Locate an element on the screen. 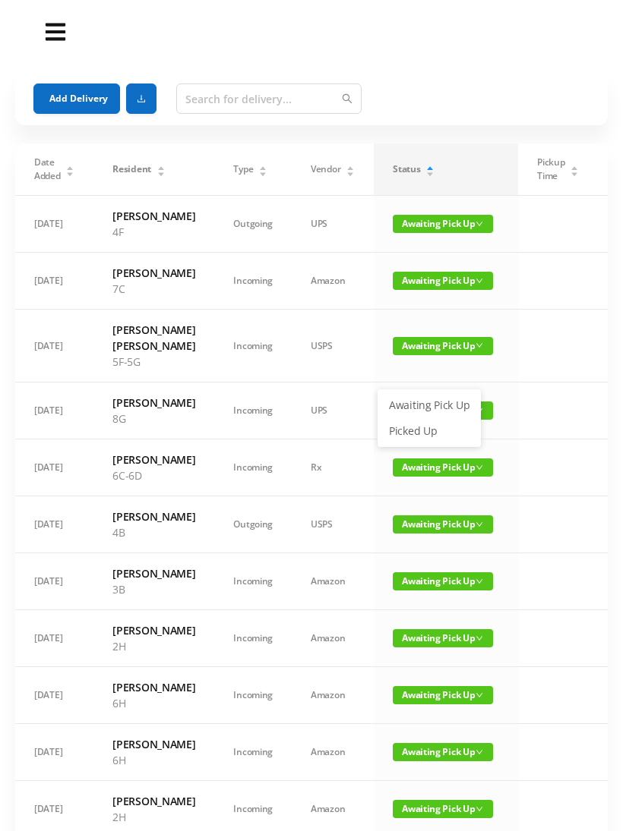 The width and height of the screenshot is (623, 831). i: icon: search is located at coordinates (347, 99).